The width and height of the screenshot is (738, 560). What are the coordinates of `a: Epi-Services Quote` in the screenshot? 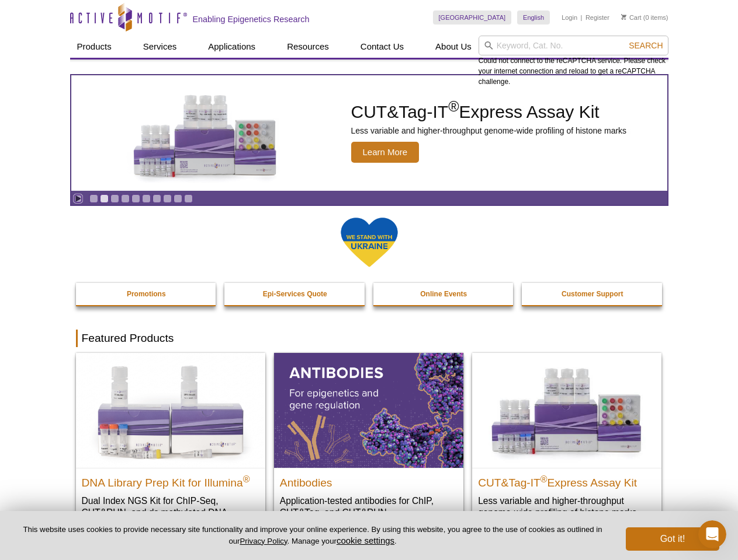 It's located at (295, 294).